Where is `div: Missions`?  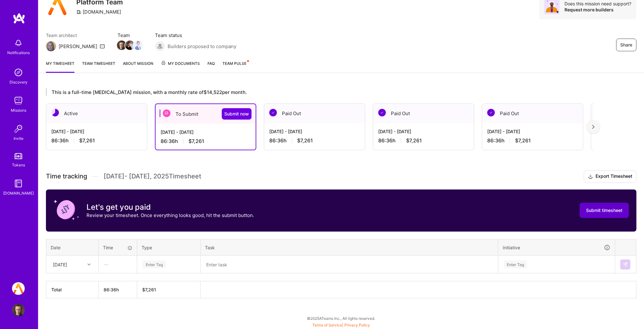 div: Missions is located at coordinates (18, 110).